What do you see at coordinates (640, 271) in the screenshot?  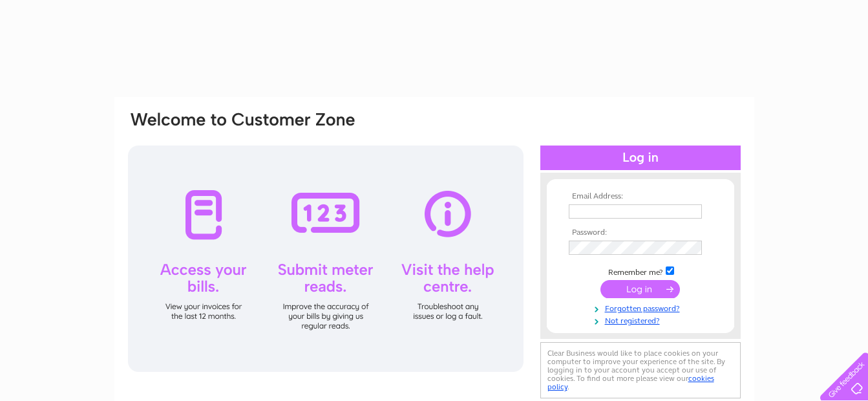 I see `td: Remember me?` at bounding box center [640, 271].